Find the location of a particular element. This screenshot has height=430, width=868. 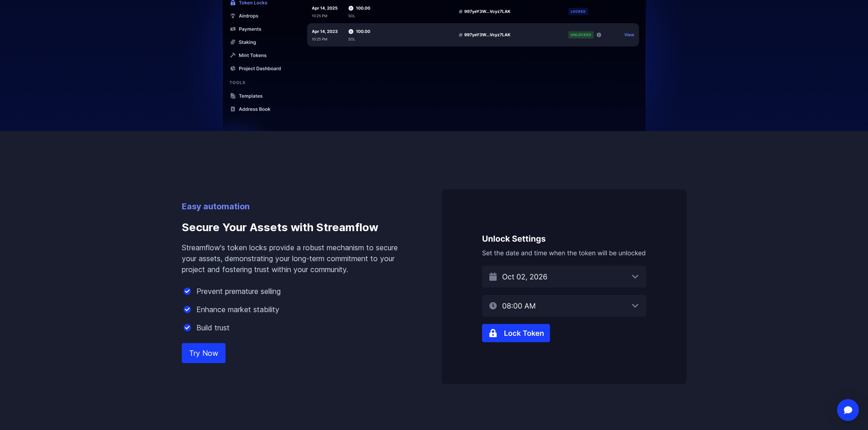

div: Open Intercom Messenger is located at coordinates (848, 410).